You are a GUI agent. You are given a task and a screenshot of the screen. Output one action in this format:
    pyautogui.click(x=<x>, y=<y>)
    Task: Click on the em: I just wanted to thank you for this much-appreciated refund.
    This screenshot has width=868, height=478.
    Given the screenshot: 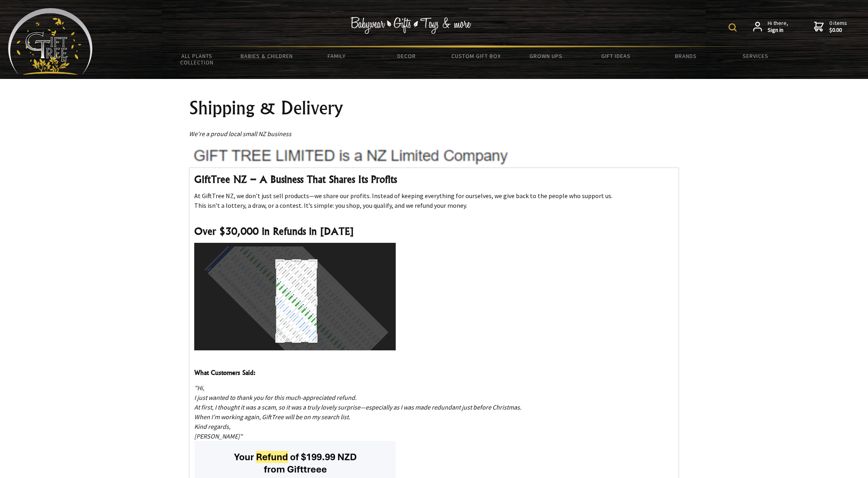 What is the action you would take?
    pyautogui.click(x=275, y=397)
    